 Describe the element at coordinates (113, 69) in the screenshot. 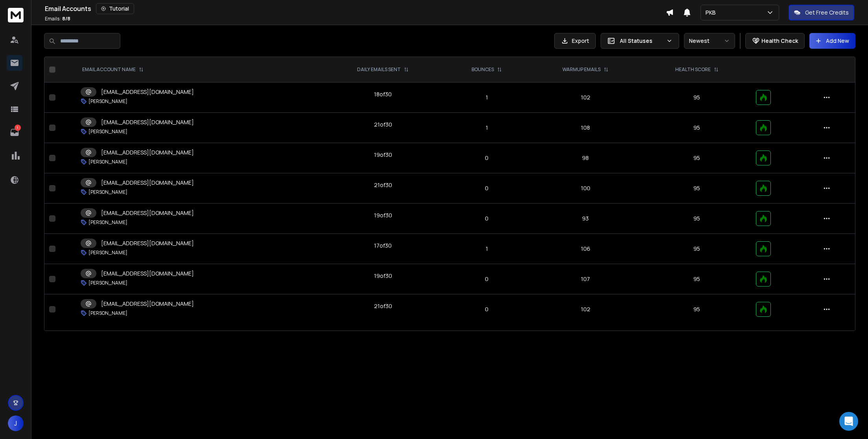

I see `div: EMAIL ACCOUNT NAME` at that location.